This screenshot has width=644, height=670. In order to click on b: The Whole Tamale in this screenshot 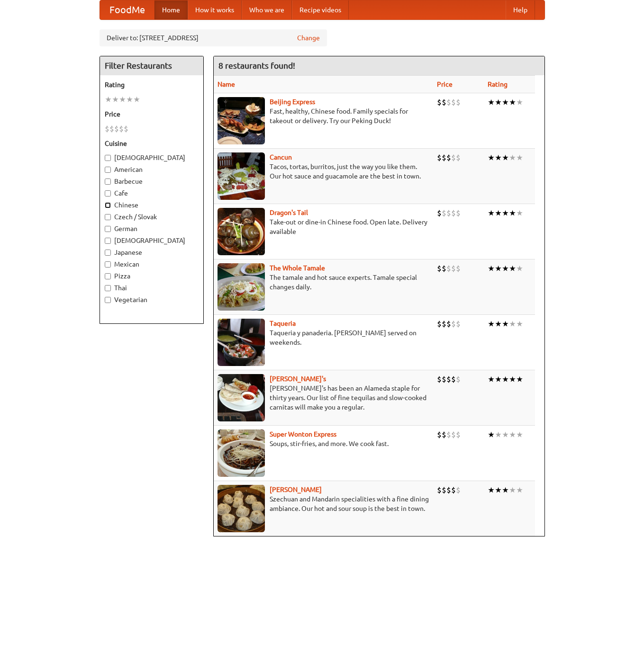, I will do `click(297, 268)`.